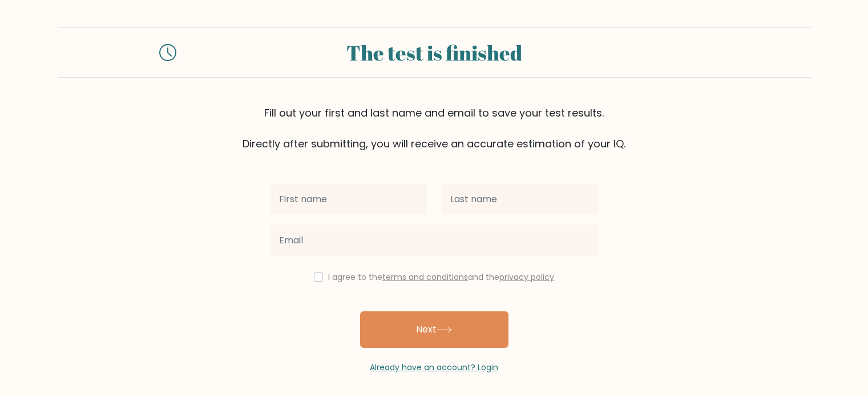  What do you see at coordinates (527, 277) in the screenshot?
I see `a: privacy policy` at bounding box center [527, 277].